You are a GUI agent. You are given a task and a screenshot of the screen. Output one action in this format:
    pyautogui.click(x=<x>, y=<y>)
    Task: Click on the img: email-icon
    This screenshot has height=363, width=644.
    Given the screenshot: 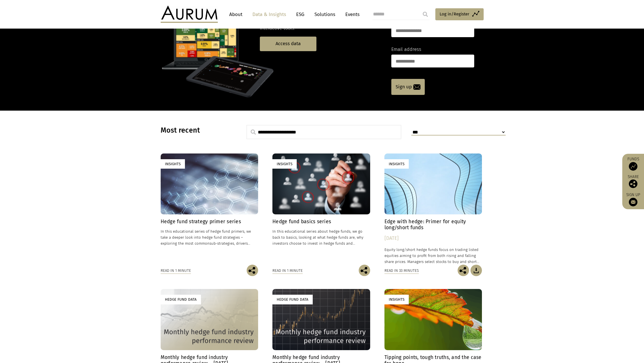 What is the action you would take?
    pyautogui.click(x=417, y=87)
    